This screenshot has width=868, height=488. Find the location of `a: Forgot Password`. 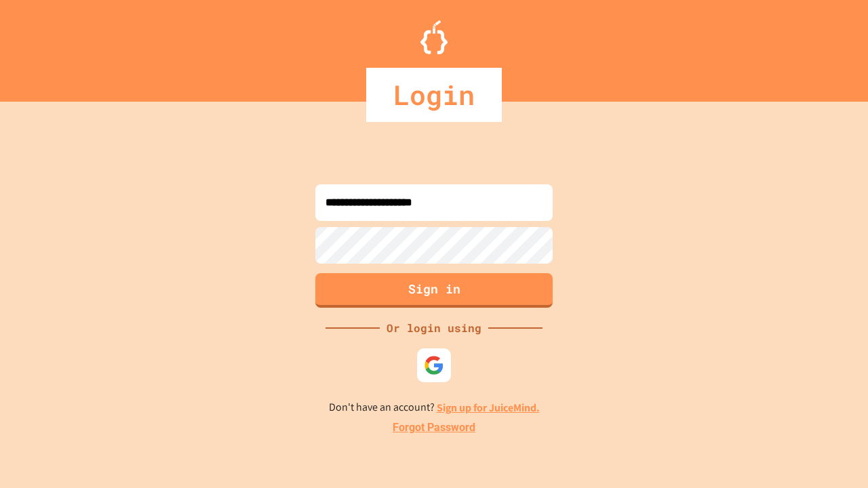

a: Forgot Password is located at coordinates (434, 427).